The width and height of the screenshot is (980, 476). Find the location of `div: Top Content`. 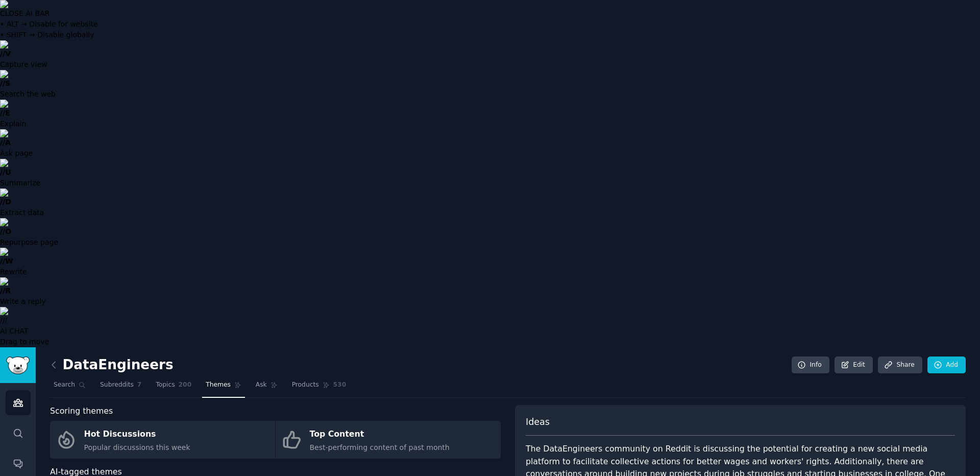

div: Top Content is located at coordinates (379, 434).